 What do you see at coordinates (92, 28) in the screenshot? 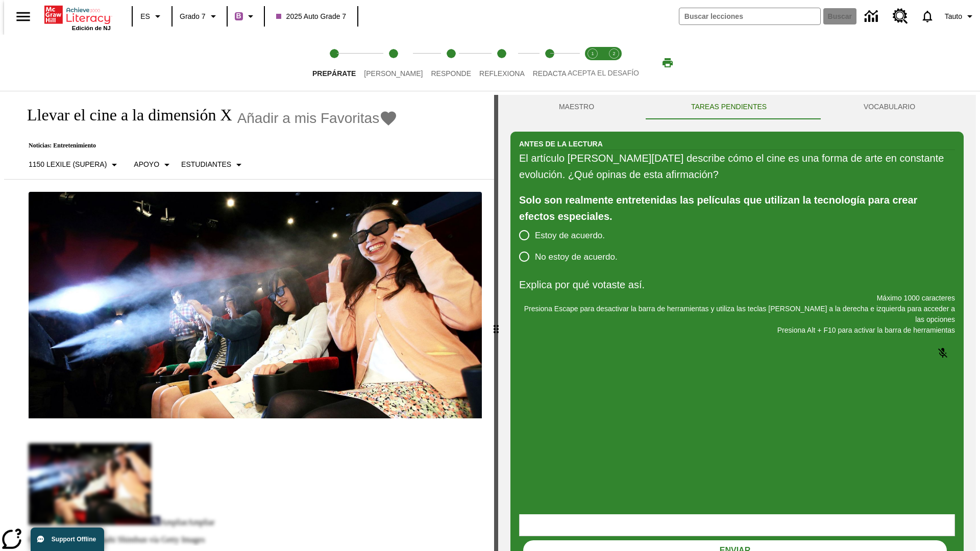
I see `span: Edición de NJ` at bounding box center [92, 28].